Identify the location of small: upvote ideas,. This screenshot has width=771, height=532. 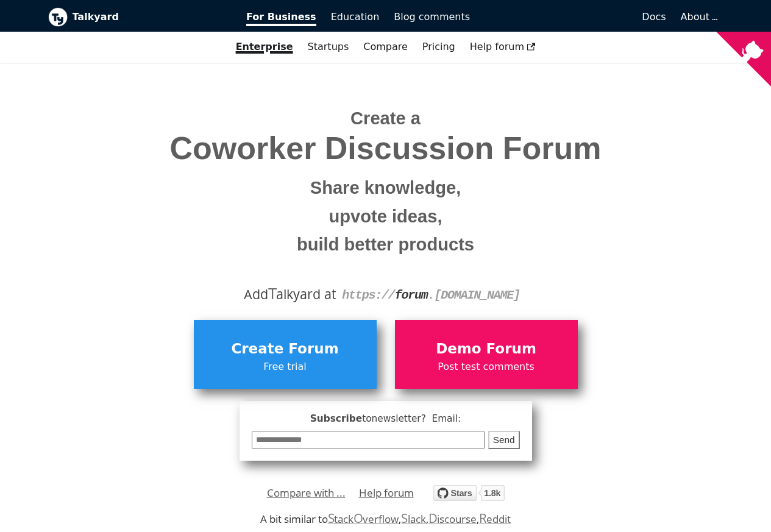
(386, 216).